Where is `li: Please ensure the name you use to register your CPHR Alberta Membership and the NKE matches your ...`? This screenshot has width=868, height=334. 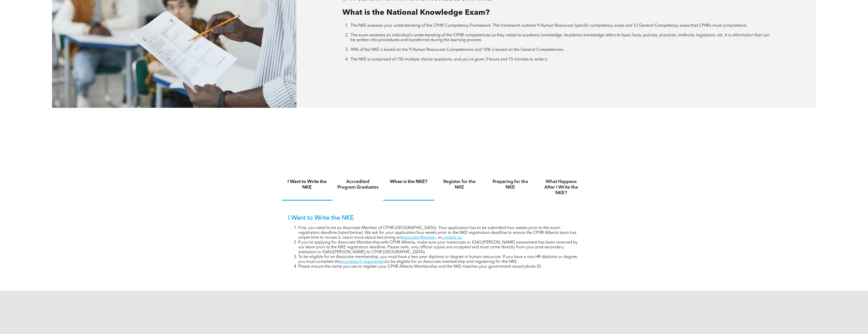 li: Please ensure the name you use to register your CPHR Alberta Membership and the NKE matches your ... is located at coordinates (440, 266).